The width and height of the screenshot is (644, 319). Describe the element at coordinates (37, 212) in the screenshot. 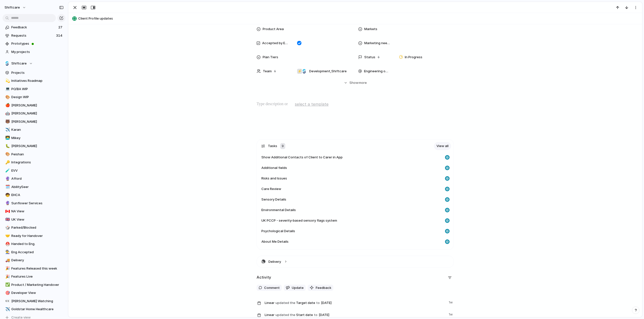

I see `span: NA View` at that location.